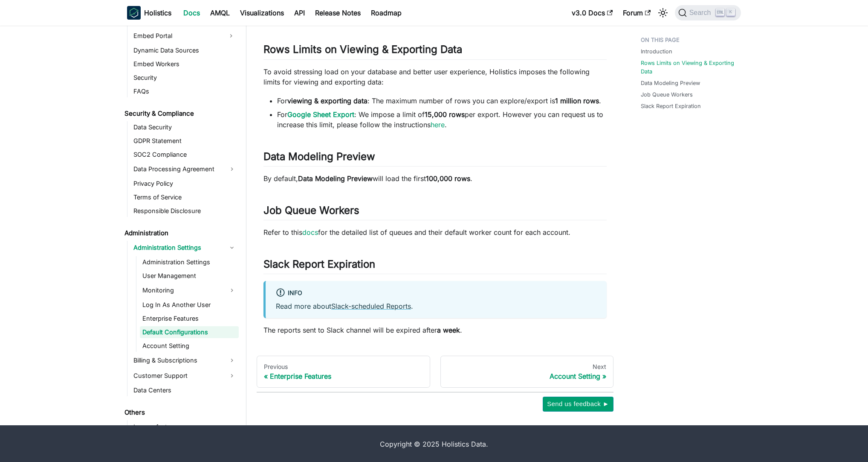 The width and height of the screenshot is (868, 462). I want to click on a: Rows Limits on Viewing & Exporting Data, so click(688, 67).